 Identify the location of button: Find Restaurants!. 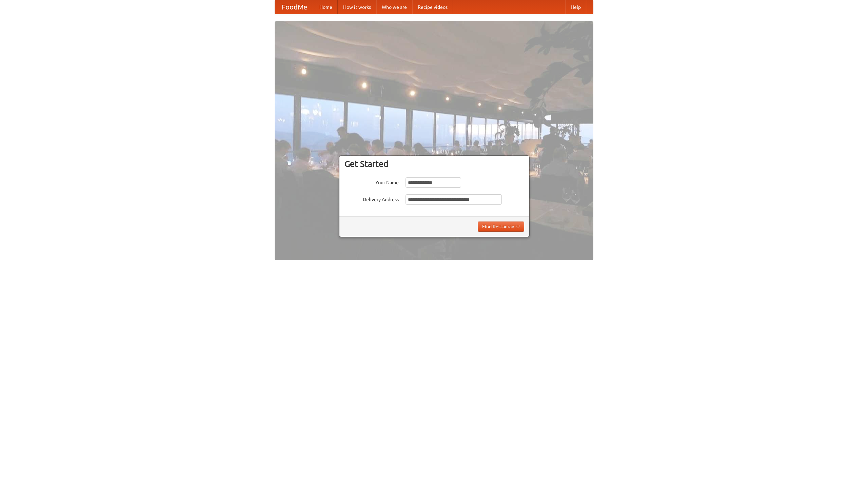
(501, 227).